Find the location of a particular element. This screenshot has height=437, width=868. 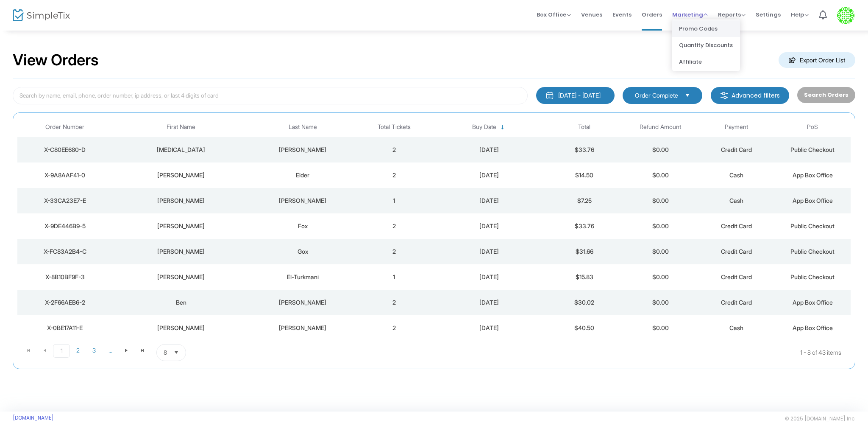

img: filter is located at coordinates (724, 95).